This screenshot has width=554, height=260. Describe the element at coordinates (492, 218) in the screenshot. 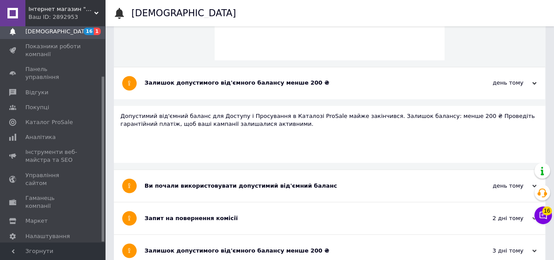

I see `div: 2 дні тому` at that location.